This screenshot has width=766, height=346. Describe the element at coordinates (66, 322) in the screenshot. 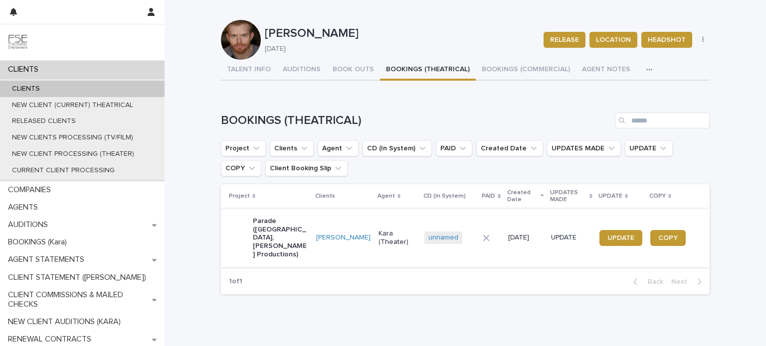

I see `p: NEW CLIENT AUDITIONS (KARA)` at that location.